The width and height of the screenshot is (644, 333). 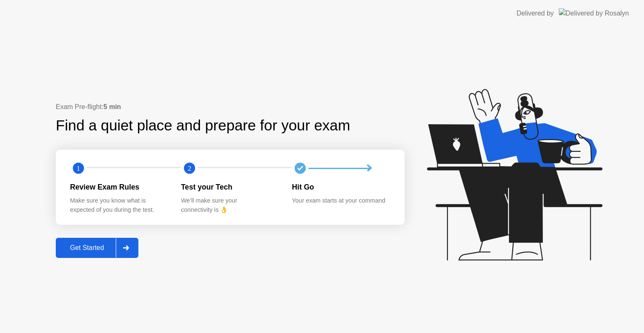 What do you see at coordinates (119, 205) in the screenshot?
I see `div: Make sure you know what is expected of you during the test.` at bounding box center [119, 205].